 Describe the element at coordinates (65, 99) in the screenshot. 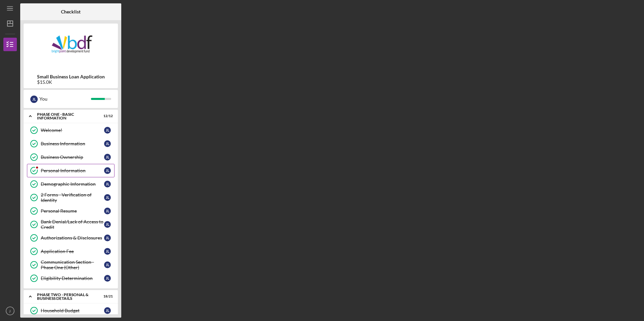

I see `div: You` at that location.